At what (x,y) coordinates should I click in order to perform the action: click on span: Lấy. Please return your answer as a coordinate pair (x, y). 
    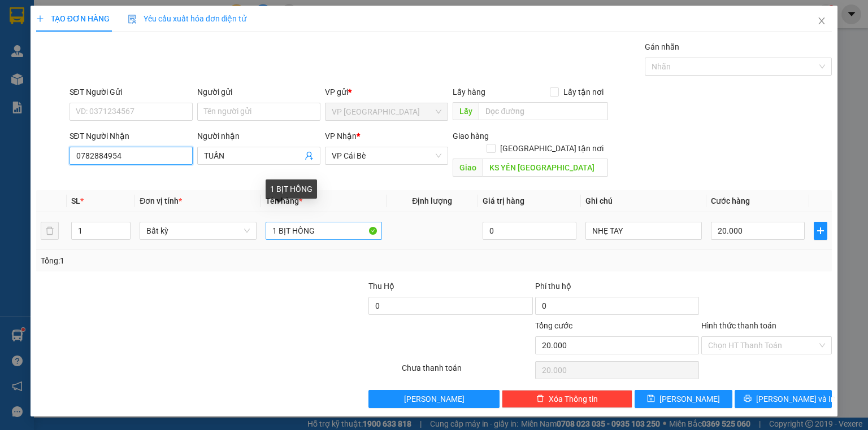
    Looking at the image, I should click on (466, 112).